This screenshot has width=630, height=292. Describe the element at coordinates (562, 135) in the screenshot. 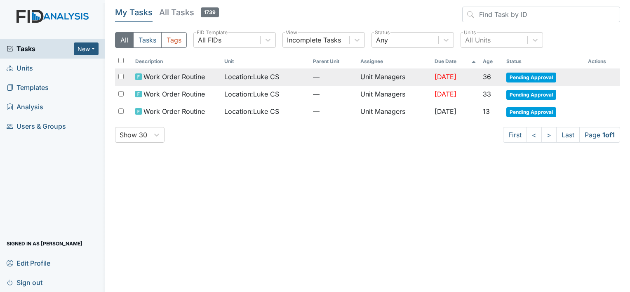

I see `nav: task-pagination` at that location.